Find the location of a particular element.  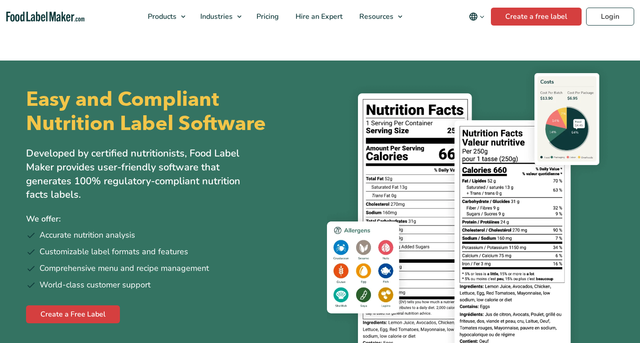

span: World-class customer support is located at coordinates (95, 285).